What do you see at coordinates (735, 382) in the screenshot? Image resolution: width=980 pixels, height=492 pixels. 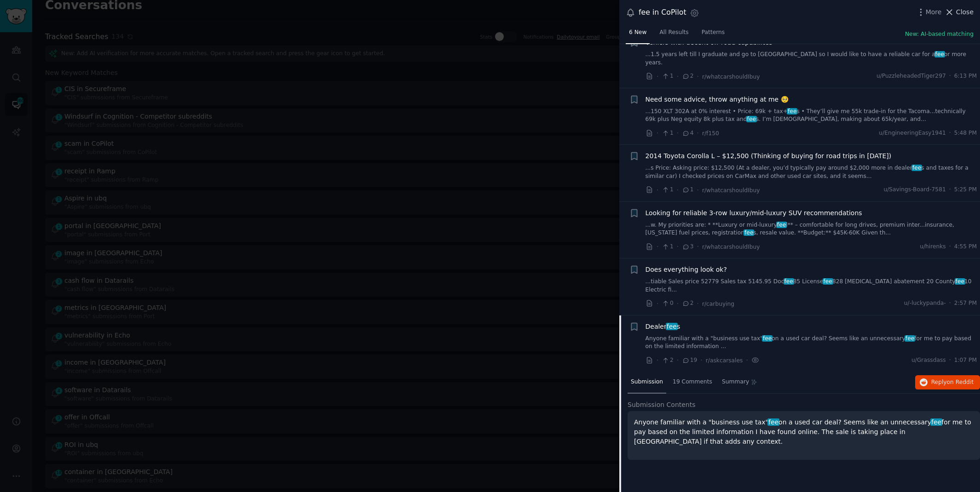 I see `span: Summary` at bounding box center [735, 382].